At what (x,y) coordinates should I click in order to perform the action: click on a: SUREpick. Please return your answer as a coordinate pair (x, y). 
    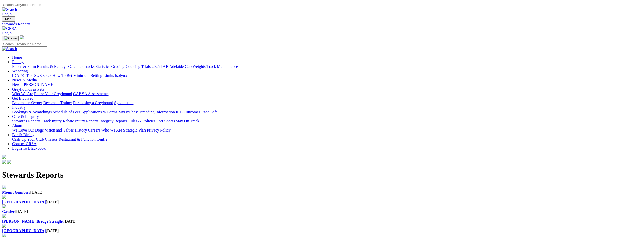
    Looking at the image, I should click on (43, 75).